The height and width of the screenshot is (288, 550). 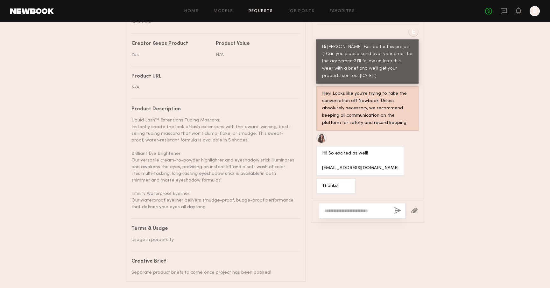 I want to click on div: Separate product briefs to come once project has been booked!, so click(x=213, y=273).